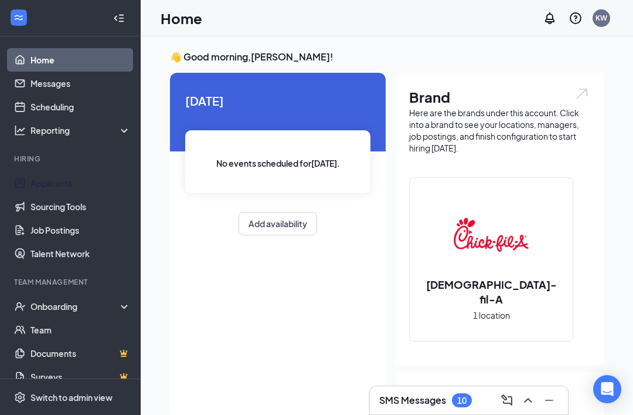 The width and height of the screenshot is (633, 415). What do you see at coordinates (71, 281) in the screenshot?
I see `div: Team Management` at bounding box center [71, 281].